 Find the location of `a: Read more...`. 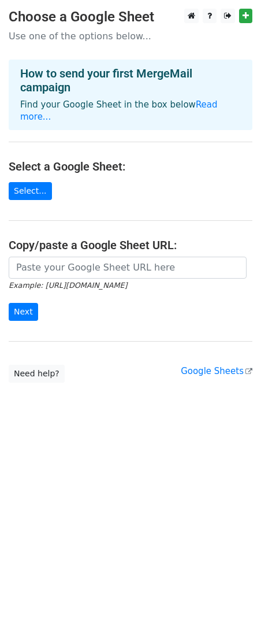

a: Read more... is located at coordinates (119, 110).